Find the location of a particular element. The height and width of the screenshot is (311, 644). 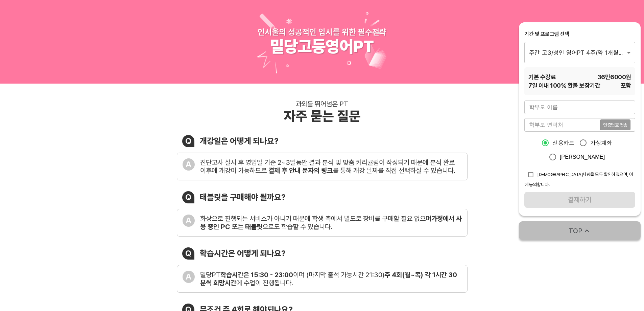

b: 결제 후 안내 문자의 링크 is located at coordinates (301, 171).